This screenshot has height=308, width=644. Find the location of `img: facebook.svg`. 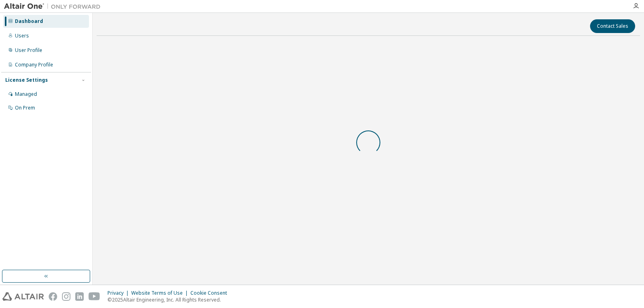

img: facebook.svg is located at coordinates (53, 296).